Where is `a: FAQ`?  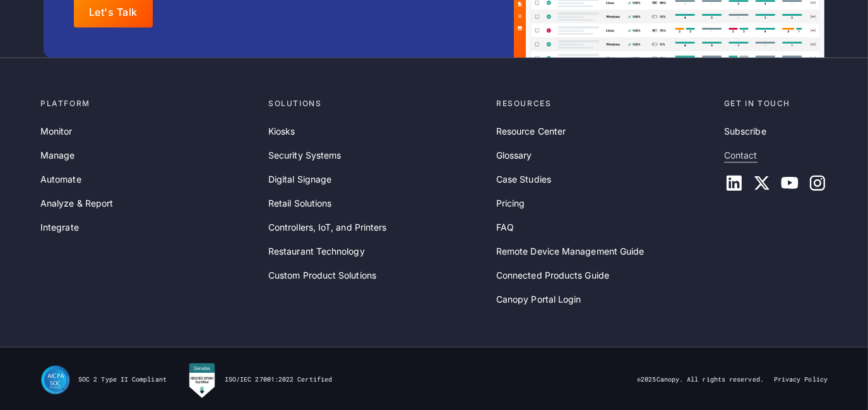 a: FAQ is located at coordinates (505, 227).